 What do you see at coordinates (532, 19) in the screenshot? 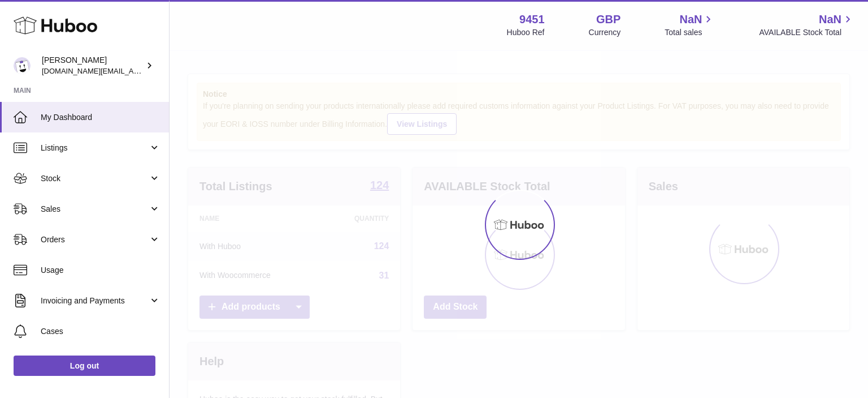
I see `strong: 9451` at bounding box center [532, 19].